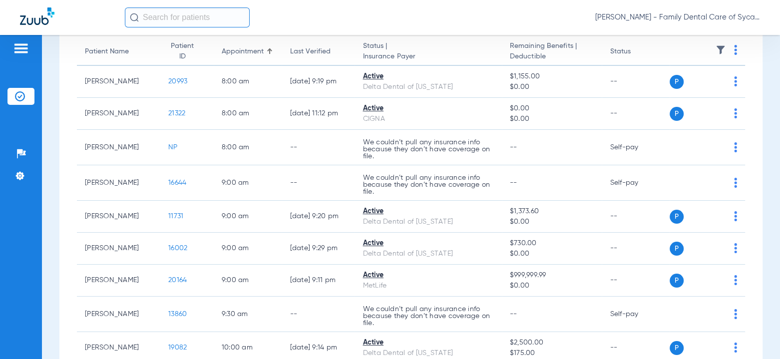  I want to click on span: 13860, so click(177, 314).